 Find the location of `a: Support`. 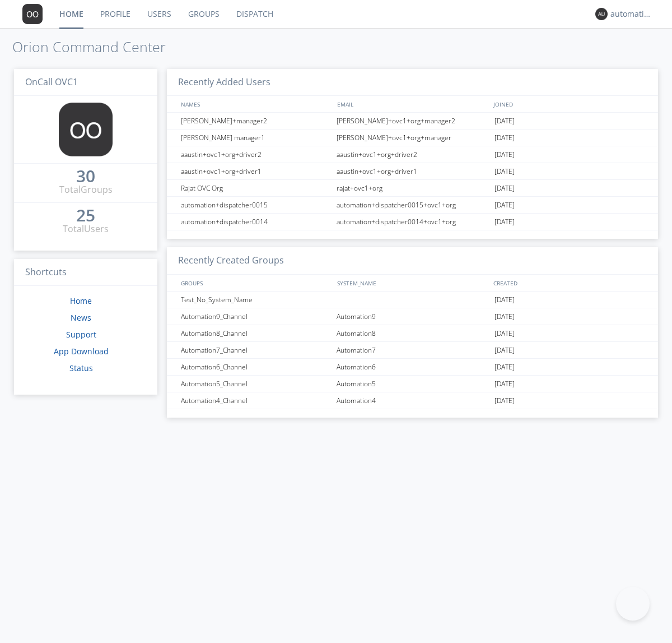

a: Support is located at coordinates (82, 334).